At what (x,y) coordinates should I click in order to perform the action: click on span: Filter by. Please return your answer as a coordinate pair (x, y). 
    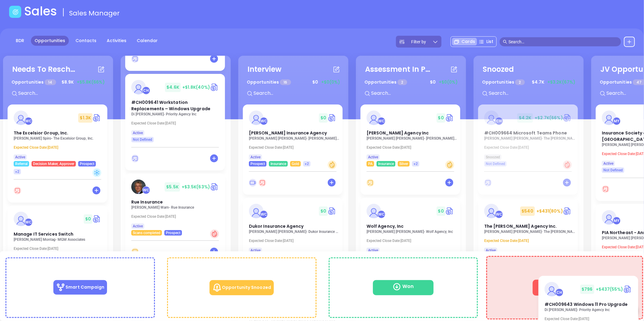
    Looking at the image, I should click on (419, 42).